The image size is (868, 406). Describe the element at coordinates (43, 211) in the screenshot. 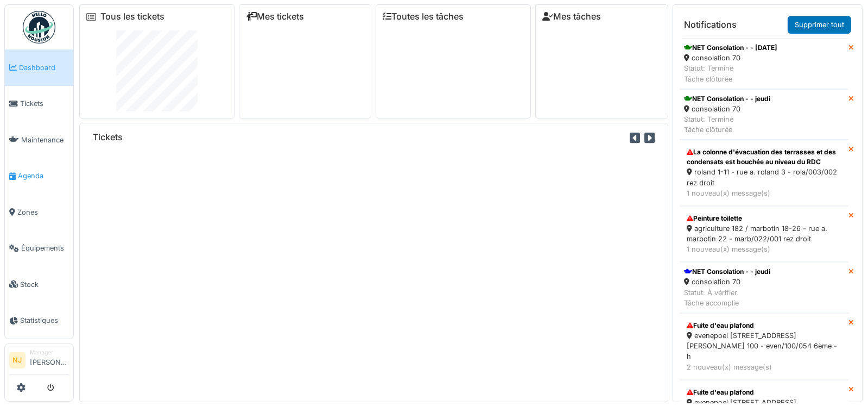

I see `span: Zones` at that location.